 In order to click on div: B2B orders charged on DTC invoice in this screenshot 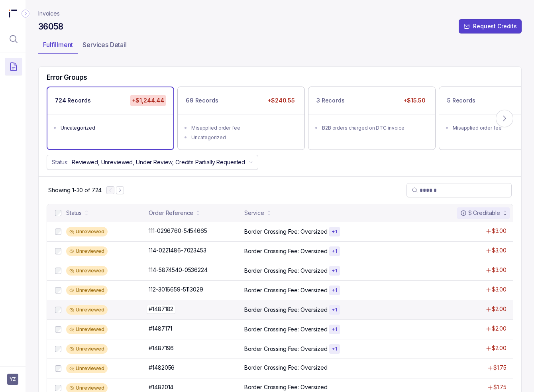, I will do `click(374, 128)`.